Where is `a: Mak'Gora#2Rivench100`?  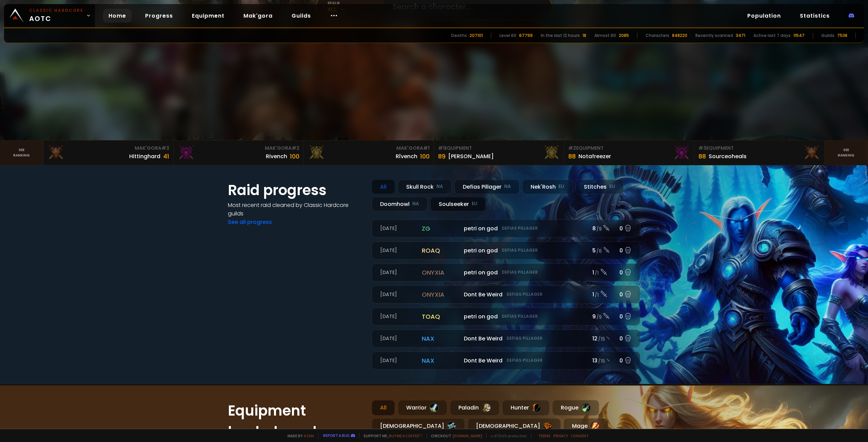 a: Mak'Gora#2Rivench100 is located at coordinates (238, 153).